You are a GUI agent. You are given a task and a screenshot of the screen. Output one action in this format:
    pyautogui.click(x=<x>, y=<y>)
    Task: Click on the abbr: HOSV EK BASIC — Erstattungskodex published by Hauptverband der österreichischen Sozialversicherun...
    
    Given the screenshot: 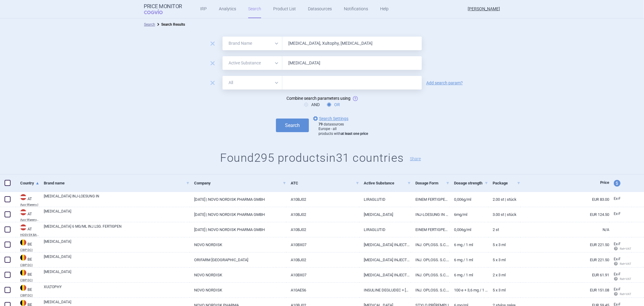 What is the action you would take?
    pyautogui.click(x=30, y=235)
    